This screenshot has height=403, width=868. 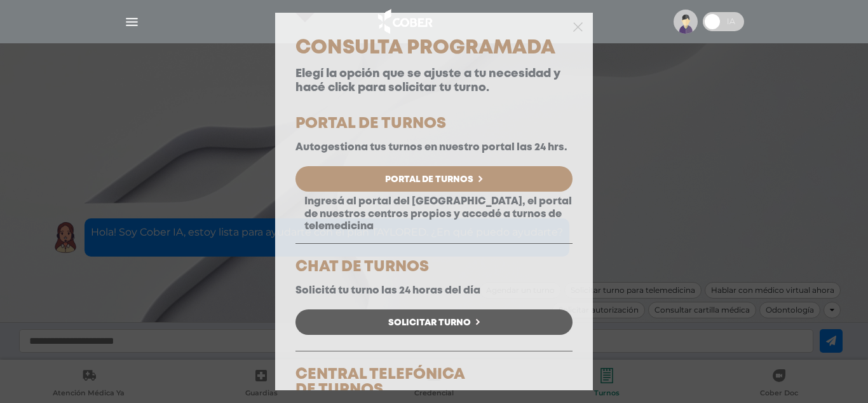 I want to click on a: Solicitar Turno, so click(x=434, y=322).